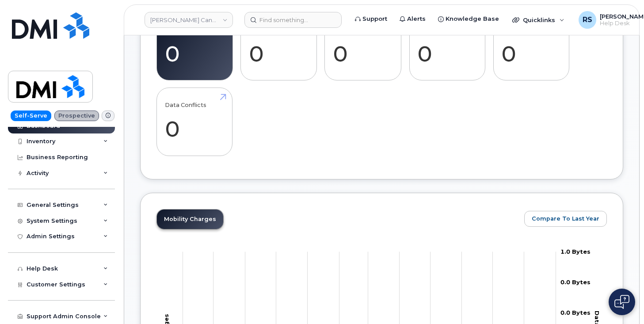 This screenshot has height=324, width=644. Describe the element at coordinates (530, 46) in the screenshot. I see `a: Pending Status 0` at that location.